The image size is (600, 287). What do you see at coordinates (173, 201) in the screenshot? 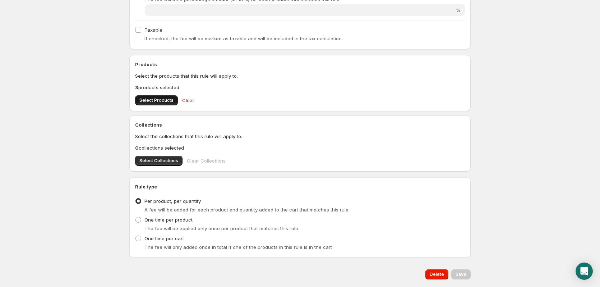
I see `span: Per product, per quantity` at bounding box center [173, 201].